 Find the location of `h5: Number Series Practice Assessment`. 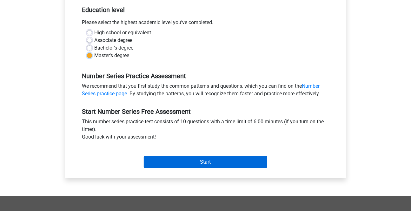

h5: Number Series Practice Assessment is located at coordinates (206, 76).